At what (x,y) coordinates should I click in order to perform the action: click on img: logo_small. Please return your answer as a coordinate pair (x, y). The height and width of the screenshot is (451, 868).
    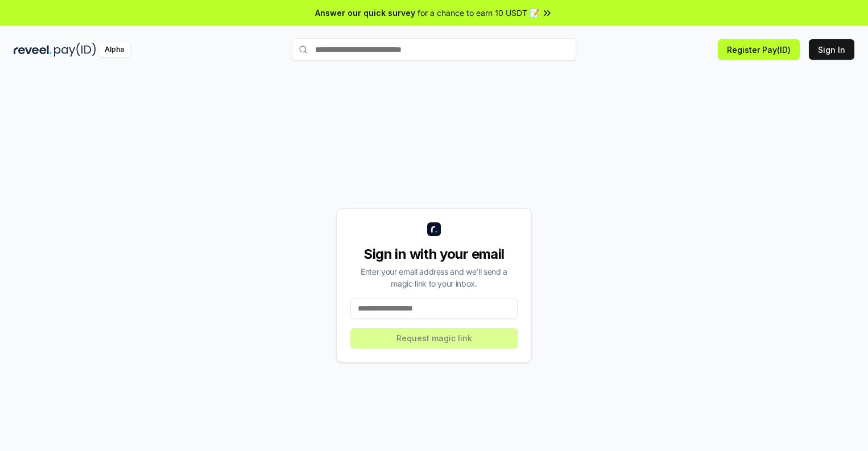
    Looking at the image, I should click on (434, 229).